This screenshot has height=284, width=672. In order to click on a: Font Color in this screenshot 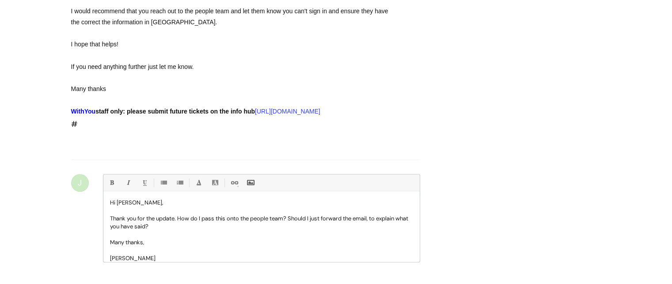, I will do `click(198, 182)`.